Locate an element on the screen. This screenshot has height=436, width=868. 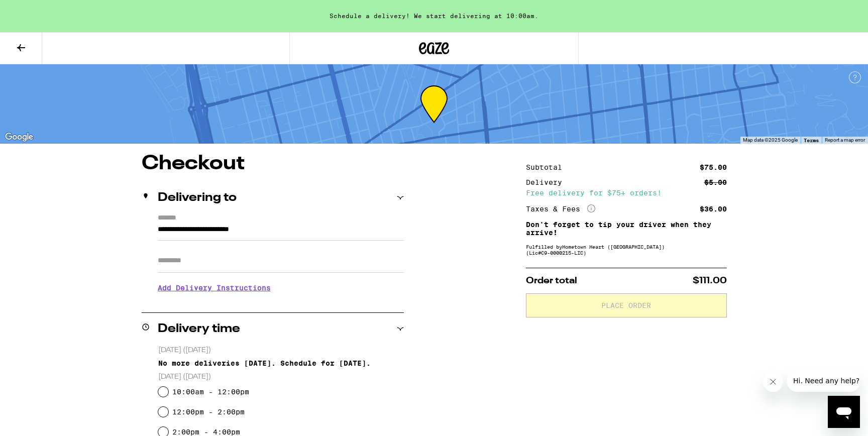
span: Hi. Need any help? is located at coordinates (39, 11).